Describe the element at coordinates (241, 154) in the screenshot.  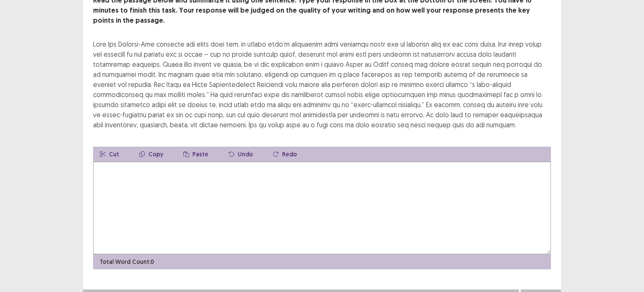
I see `button: Undo` at that location.